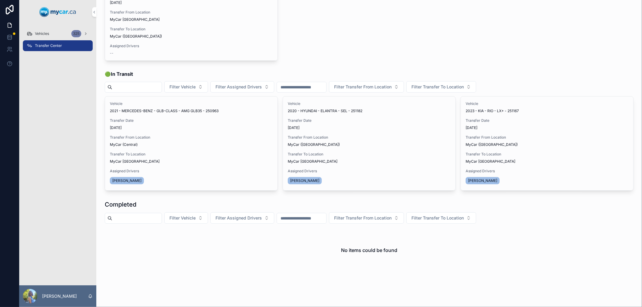 The image size is (642, 307). What do you see at coordinates (122, 74) in the screenshot?
I see `strong: In Transit` at bounding box center [122, 74].